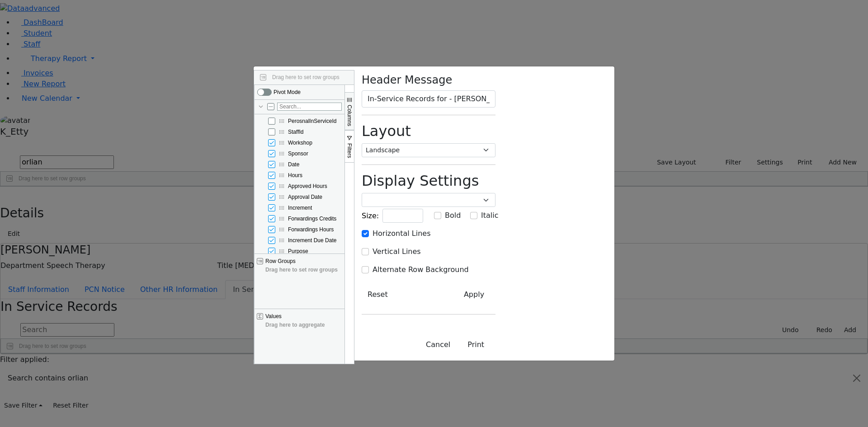 The image size is (868, 427). What do you see at coordinates (300, 186) in the screenshot?
I see `div: Approved Hours column toggle visibility (visible)` at bounding box center [300, 186].